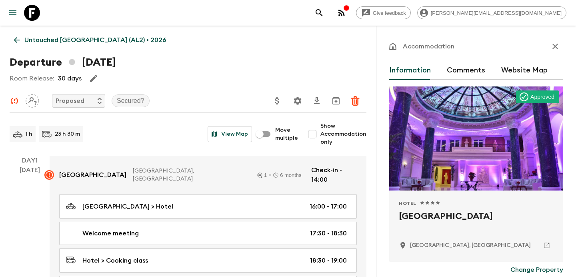 This screenshot has width=576, height=277. Describe the element at coordinates (328, 233) in the screenshot. I see `p: 17:30 - 18:30` at that location.